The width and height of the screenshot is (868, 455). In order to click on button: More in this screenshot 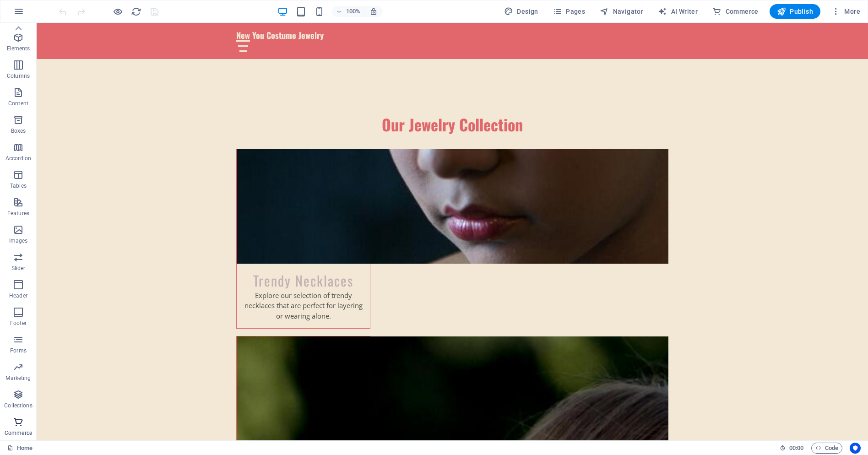, I will do `click(845, 12)`.